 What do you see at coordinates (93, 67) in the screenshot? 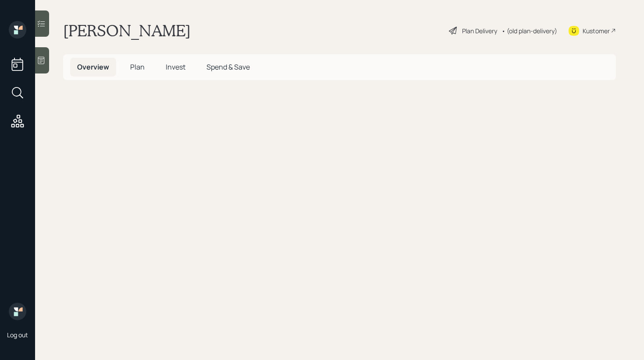
I see `span: Overview` at bounding box center [93, 67].